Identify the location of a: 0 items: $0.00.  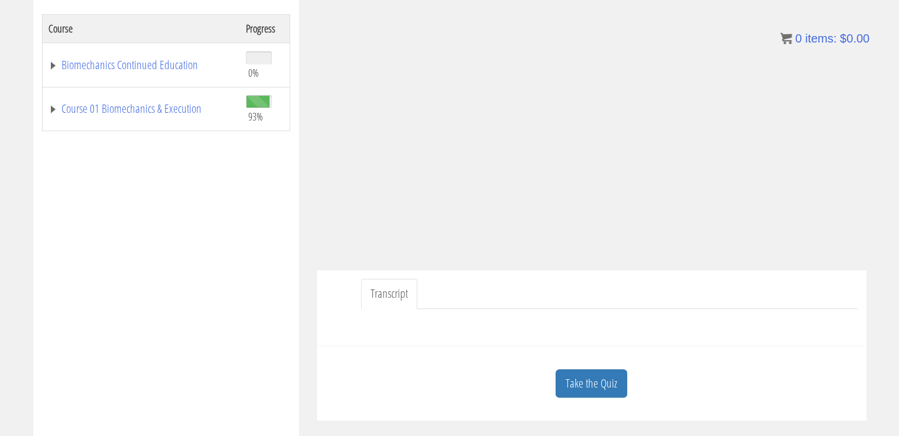
(825, 38).